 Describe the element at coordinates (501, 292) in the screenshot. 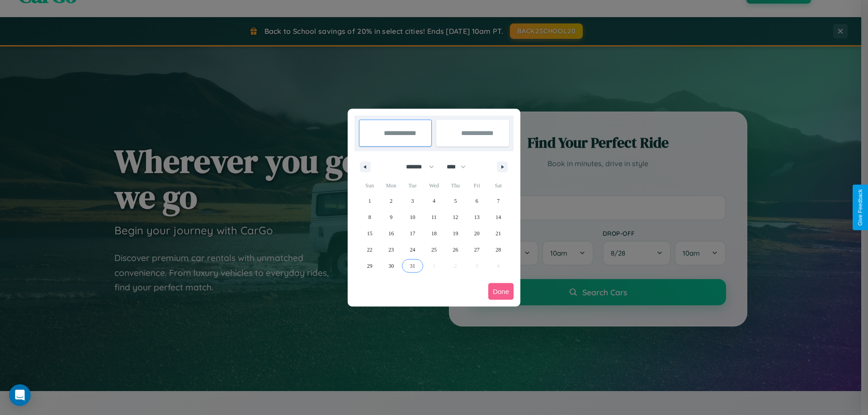

I see `button: Done` at that location.